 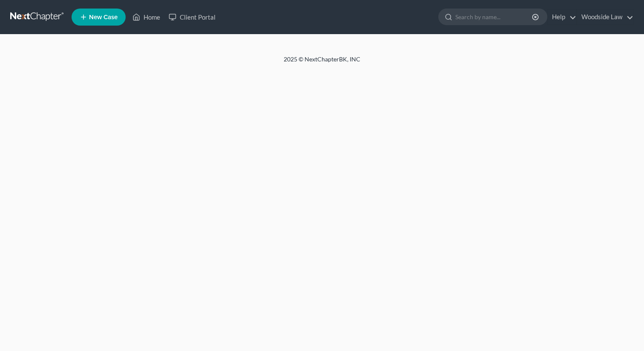 I want to click on span: New Case, so click(x=103, y=17).